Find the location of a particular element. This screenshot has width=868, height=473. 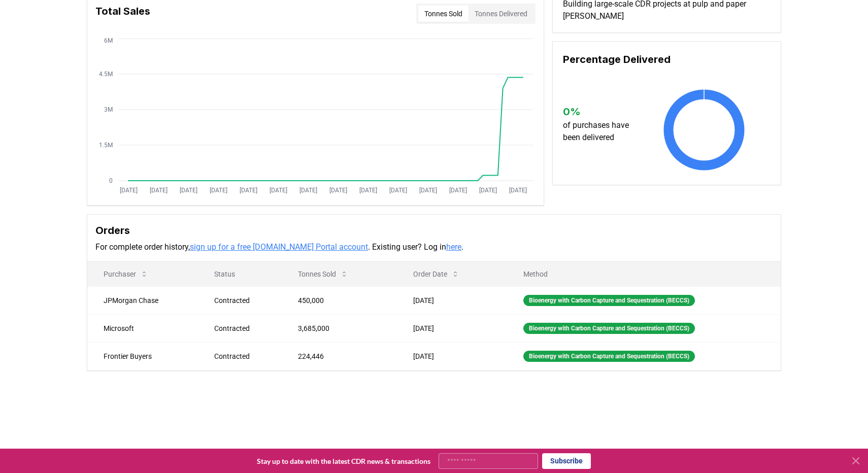

tspan: 1.5M is located at coordinates (105, 145).